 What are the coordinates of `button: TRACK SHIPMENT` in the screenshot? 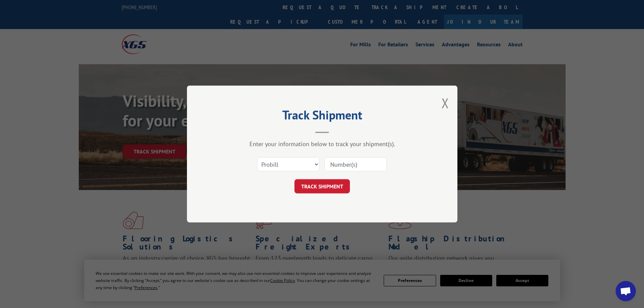 It's located at (322, 186).